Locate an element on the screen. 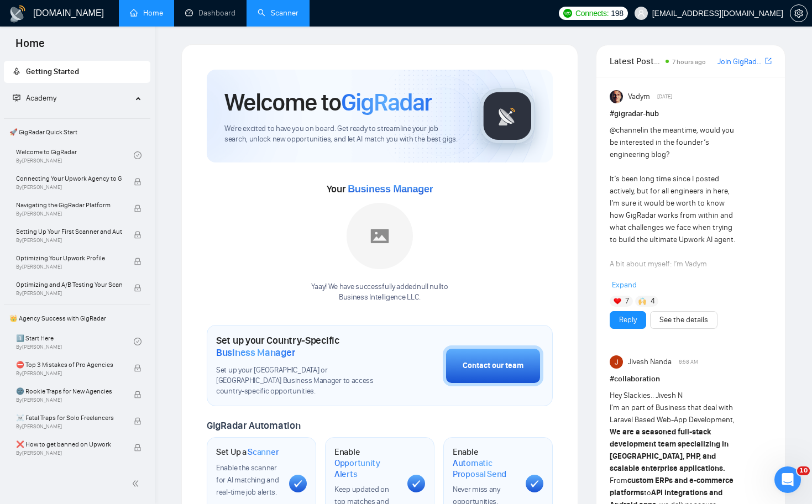 The width and height of the screenshot is (812, 504). span: rocket is located at coordinates (16, 71).